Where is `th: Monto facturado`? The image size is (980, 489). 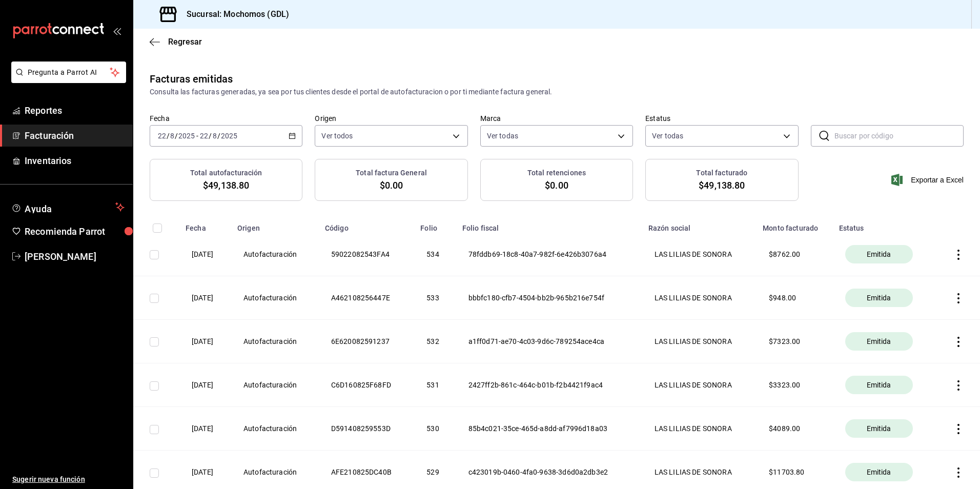 th: Monto facturado is located at coordinates (794, 225).